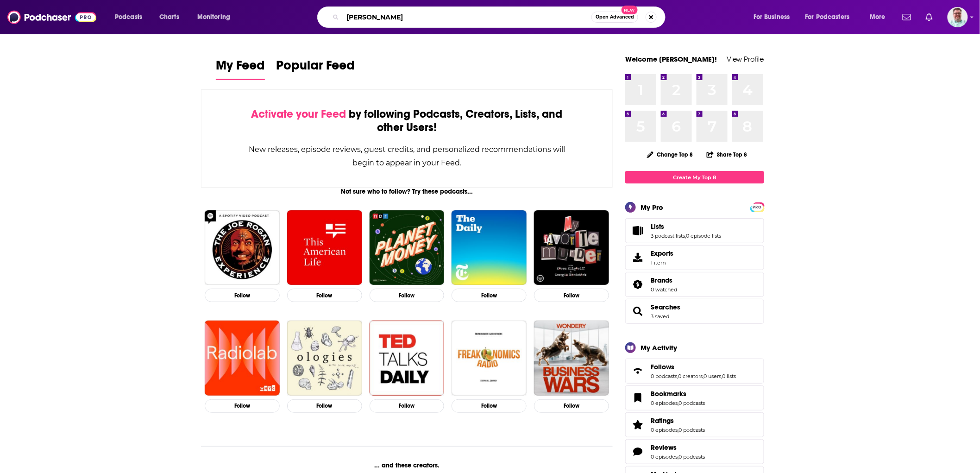  Describe the element at coordinates (407, 358) in the screenshot. I see `img: TED Talks Daily` at that location.